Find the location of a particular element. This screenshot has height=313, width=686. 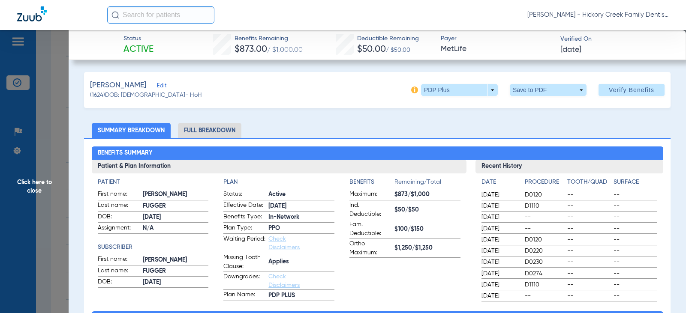

span: / $1,000.00 is located at coordinates (285, 50).